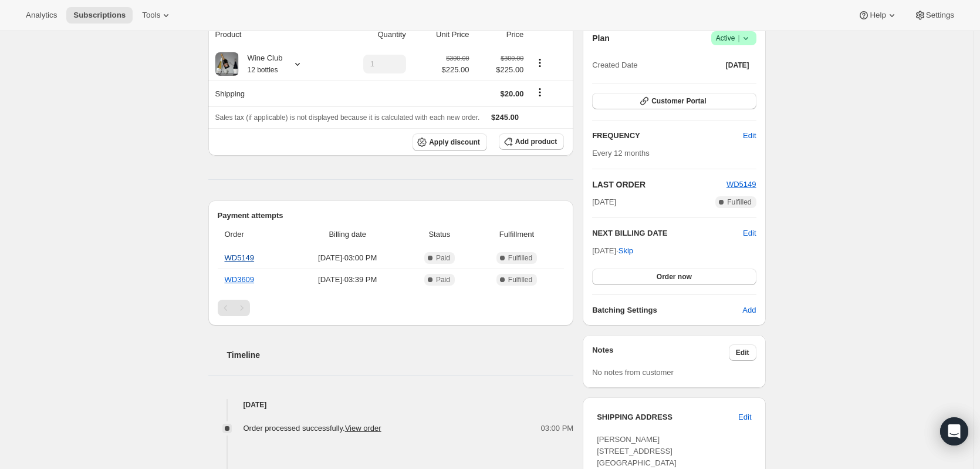 This screenshot has height=469, width=980. I want to click on span: Sales tax (if applicable) is not displayed because it is calculated with each new order., so click(348, 117).